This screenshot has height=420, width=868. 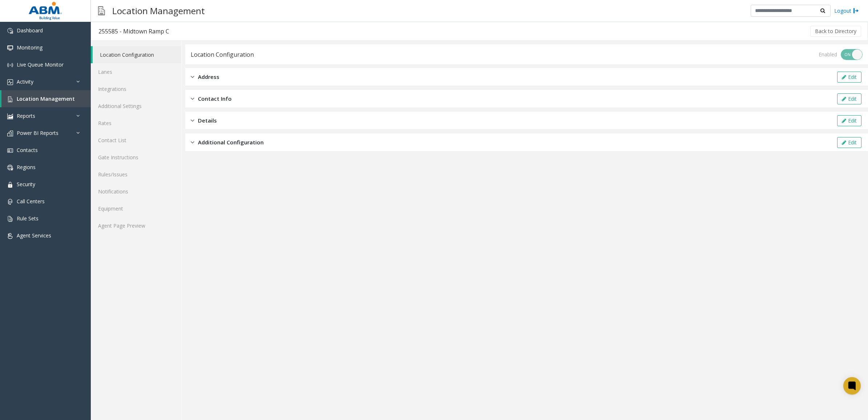 What do you see at coordinates (136, 123) in the screenshot?
I see `a: Rates` at bounding box center [136, 123].